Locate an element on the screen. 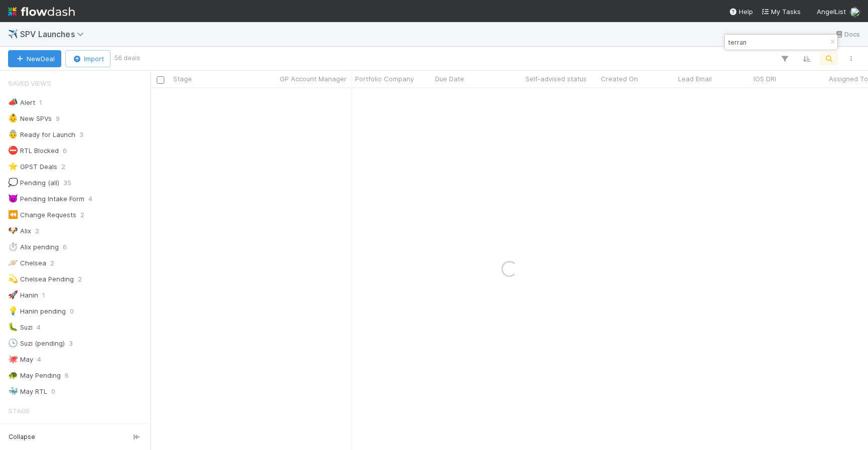 The height and width of the screenshot is (450, 868). span: 9 is located at coordinates (58, 119).